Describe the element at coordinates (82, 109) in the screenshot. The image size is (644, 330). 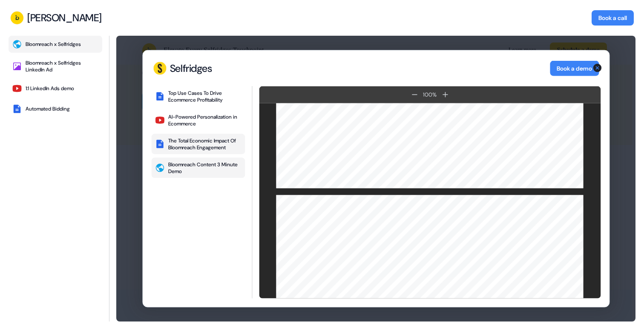
I see `button: The Total Economic Impact Of Bloomreach Engagement` at that location.